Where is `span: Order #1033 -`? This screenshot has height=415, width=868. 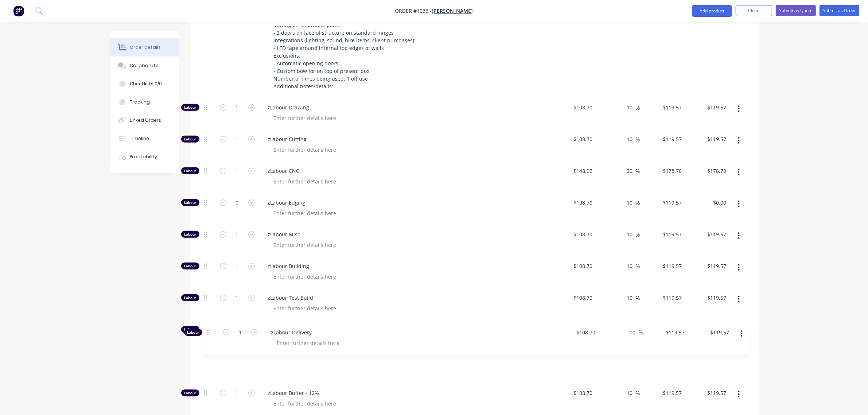 span: Order #1033 - is located at coordinates (413, 11).